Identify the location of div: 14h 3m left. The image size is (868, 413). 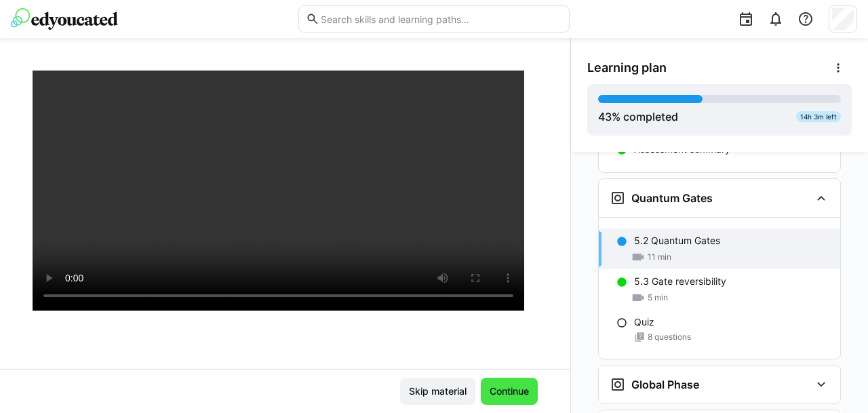
(819, 117).